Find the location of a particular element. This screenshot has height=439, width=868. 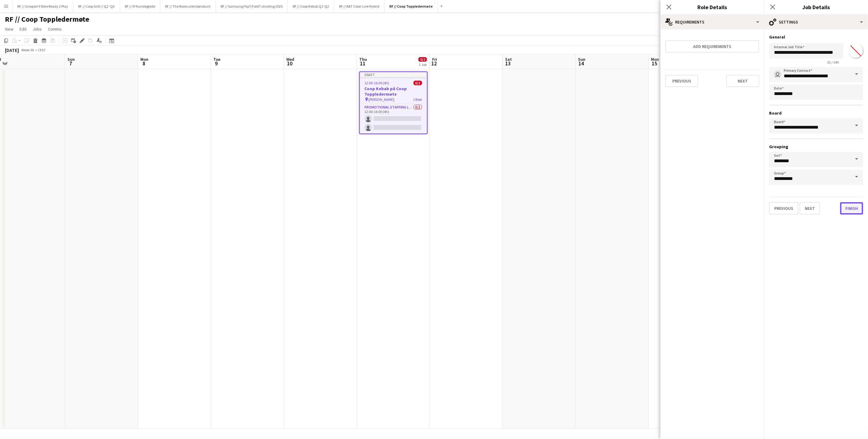

a: Comms is located at coordinates (55, 29).